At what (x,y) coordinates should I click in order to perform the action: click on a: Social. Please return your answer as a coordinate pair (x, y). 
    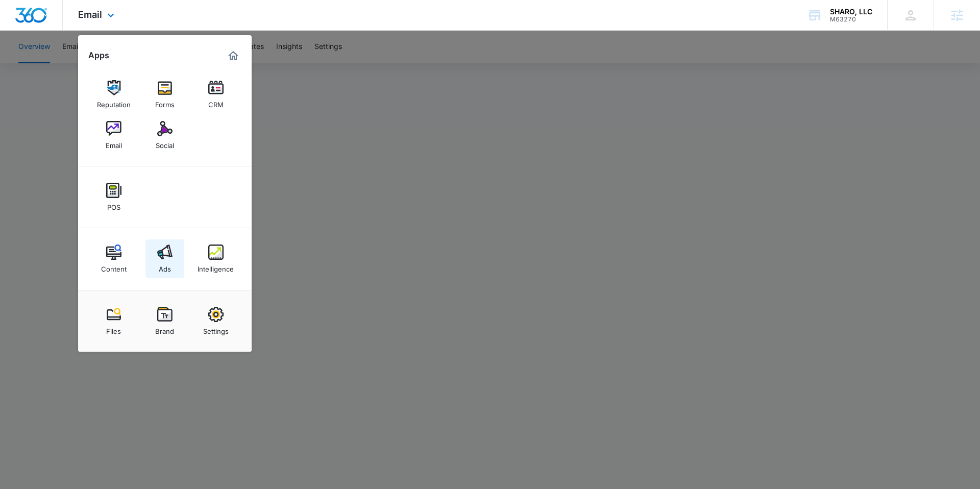
    Looking at the image, I should click on (165, 135).